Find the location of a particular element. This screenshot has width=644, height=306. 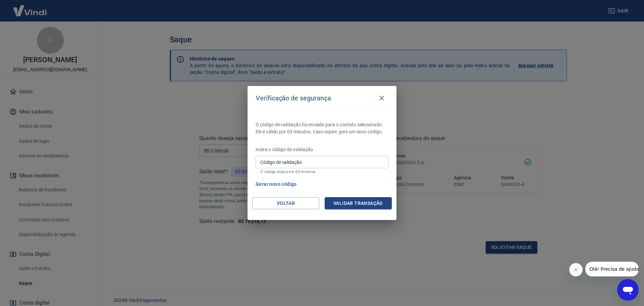

p: O código expira em 03 minutos. is located at coordinates (322, 172).